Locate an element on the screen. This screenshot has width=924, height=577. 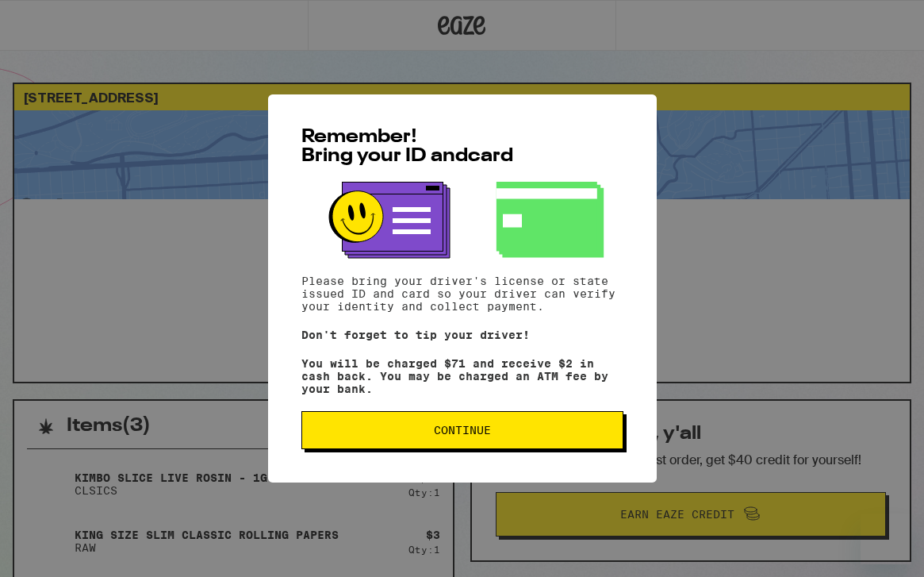
p: Don't forget to tip your driver! is located at coordinates (462, 335).